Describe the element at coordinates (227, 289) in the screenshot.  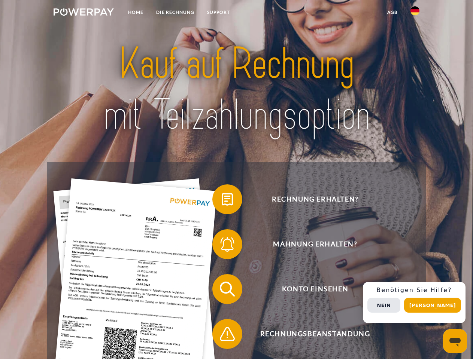
I see `img: qb_search.svg` at that location.